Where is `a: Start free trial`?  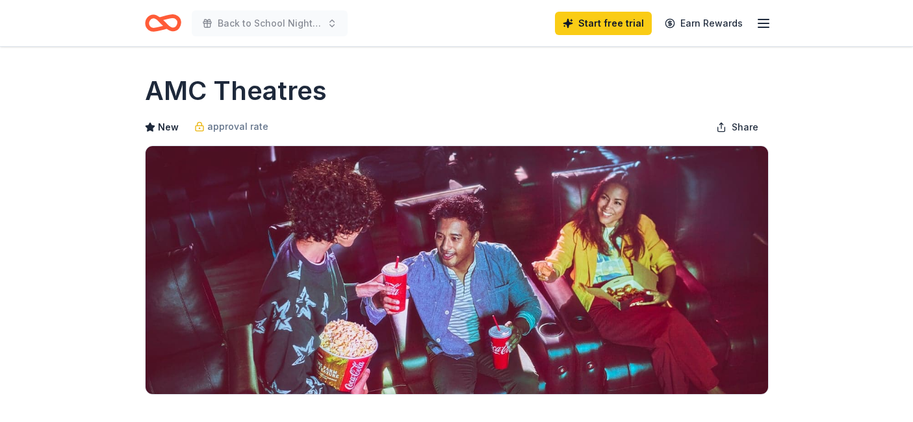
a: Start free trial is located at coordinates (603, 23).